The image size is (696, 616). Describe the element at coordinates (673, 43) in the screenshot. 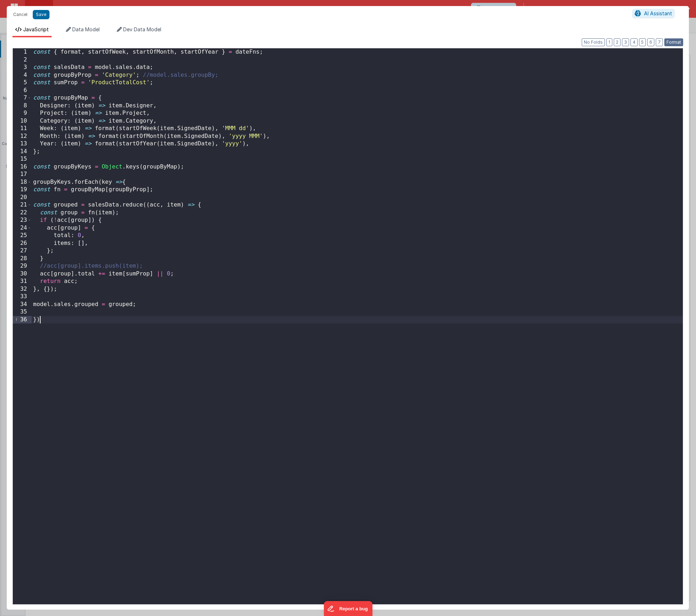

I see `button: Format` at that location.